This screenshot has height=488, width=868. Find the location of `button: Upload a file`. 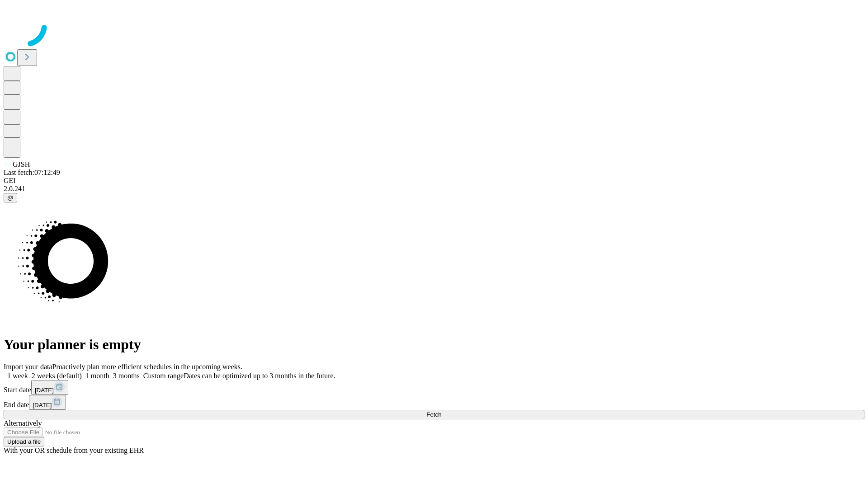

button: Upload a file is located at coordinates (24, 441).